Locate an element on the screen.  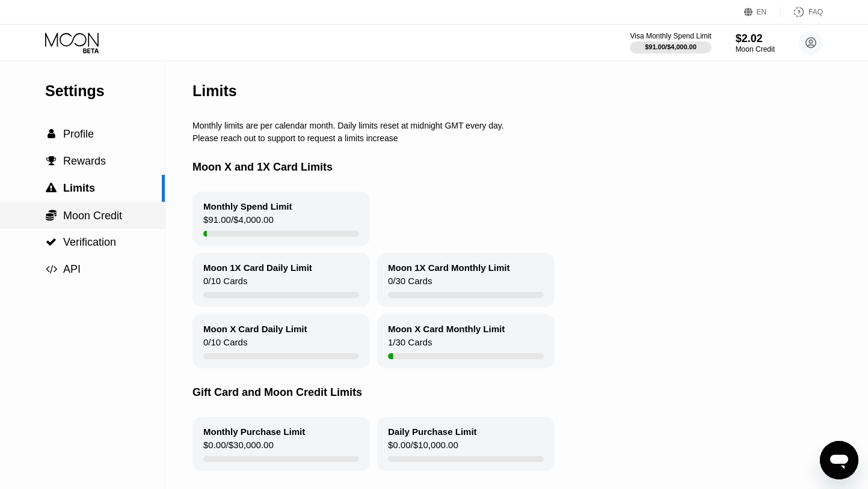
div: $0.00 / $10,000.00 is located at coordinates (423, 448).